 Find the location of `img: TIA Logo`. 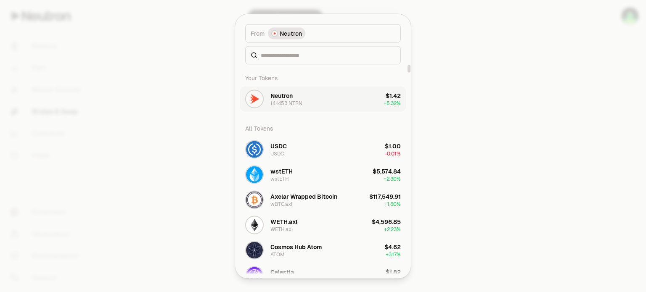

img: TIA Logo is located at coordinates (255, 276).